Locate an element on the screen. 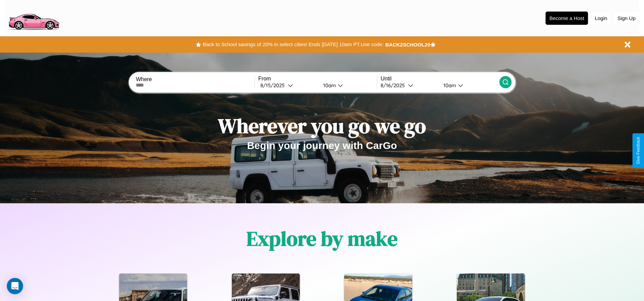 The image size is (644, 301). div: Open Intercom Messenger is located at coordinates (15, 286).